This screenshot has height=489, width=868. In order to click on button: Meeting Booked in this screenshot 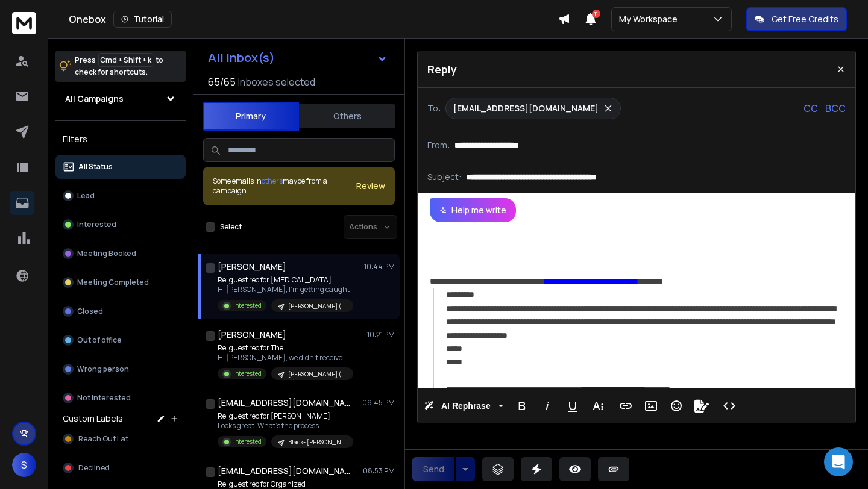, I will do `click(121, 253)`.